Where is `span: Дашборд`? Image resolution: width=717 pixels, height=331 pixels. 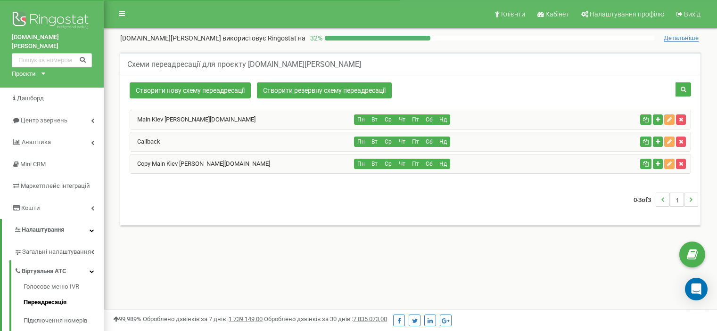 span: Дашборд is located at coordinates (30, 98).